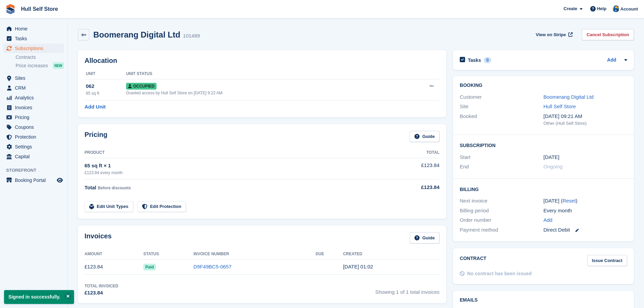 This screenshot has width=644, height=308. Describe the element at coordinates (109, 206) in the screenshot. I see `a: Edit Unit Types` at that location.